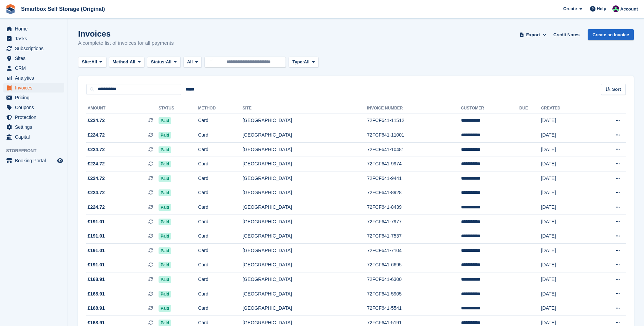 This screenshot has width=644, height=326. I want to click on a: Create an Invoice, so click(611, 35).